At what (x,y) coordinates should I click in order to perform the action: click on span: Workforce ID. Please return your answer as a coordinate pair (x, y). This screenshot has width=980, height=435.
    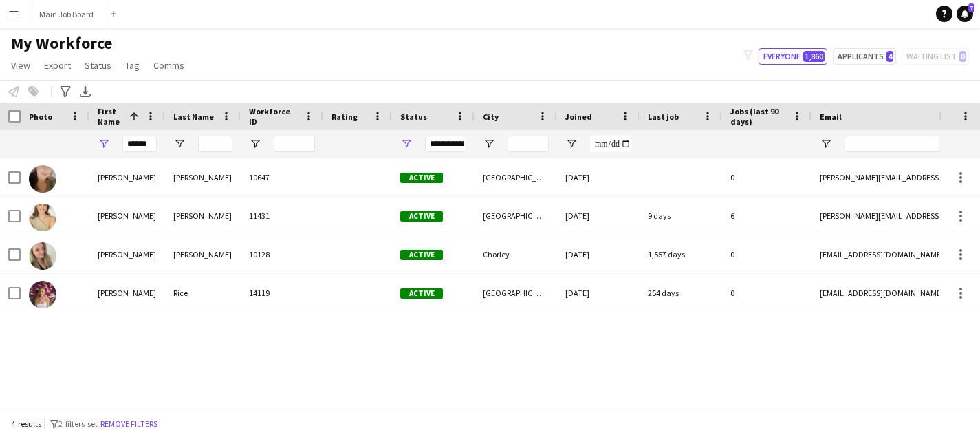
    Looking at the image, I should click on (274, 117).